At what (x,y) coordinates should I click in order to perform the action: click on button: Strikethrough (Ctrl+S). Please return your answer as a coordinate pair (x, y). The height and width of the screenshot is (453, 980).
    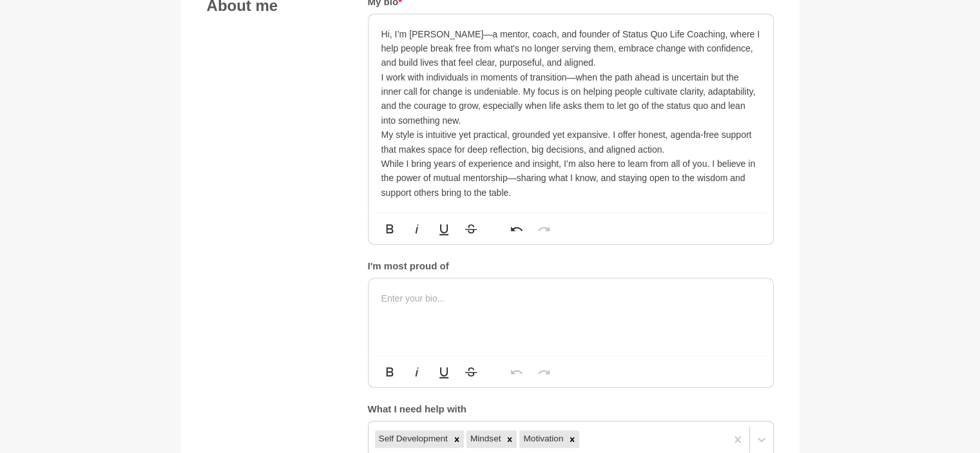
    Looking at the image, I should click on (471, 372).